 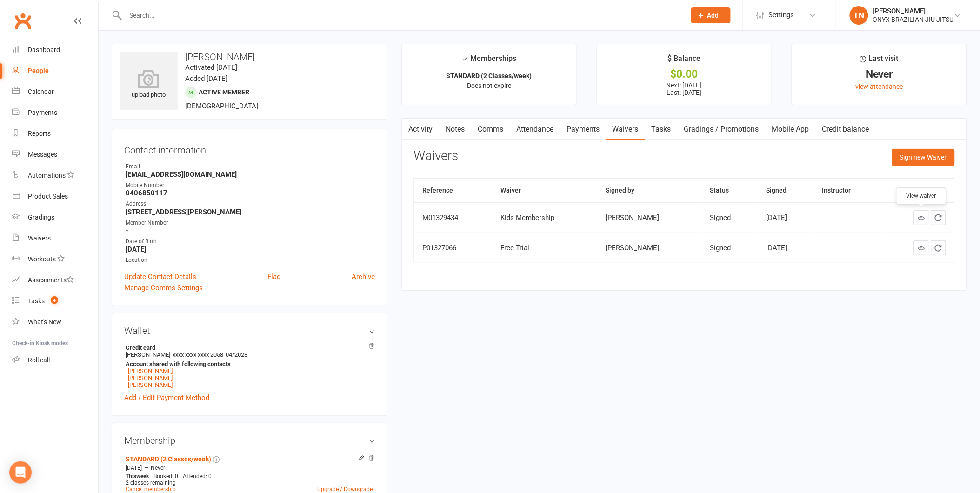 I want to click on div: Messages, so click(x=42, y=154).